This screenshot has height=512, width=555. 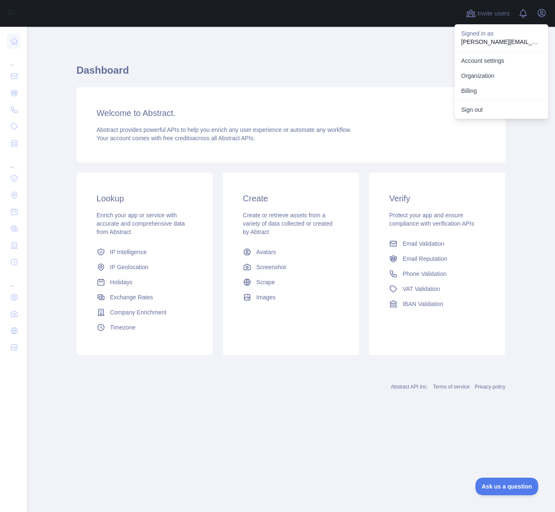 What do you see at coordinates (144, 297) in the screenshot?
I see `a: Exchange Rates` at bounding box center [144, 297].